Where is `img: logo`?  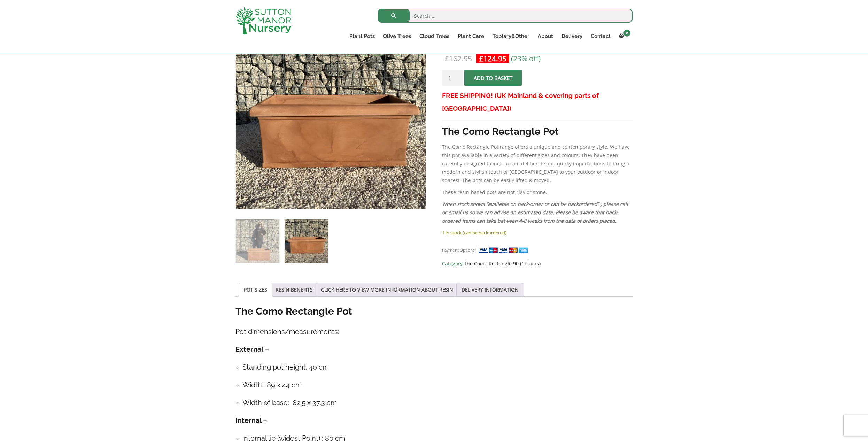
img: logo is located at coordinates (263, 21).